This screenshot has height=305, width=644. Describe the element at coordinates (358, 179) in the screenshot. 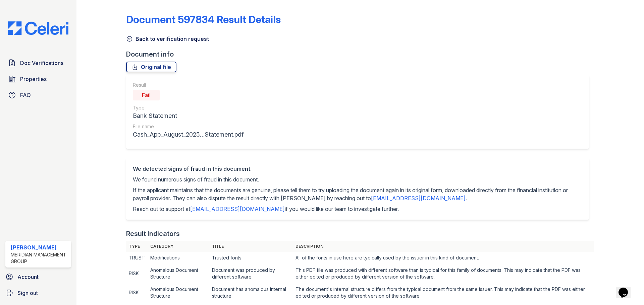

I see `p: We found numerous signs of fraud in this document.` at that location.